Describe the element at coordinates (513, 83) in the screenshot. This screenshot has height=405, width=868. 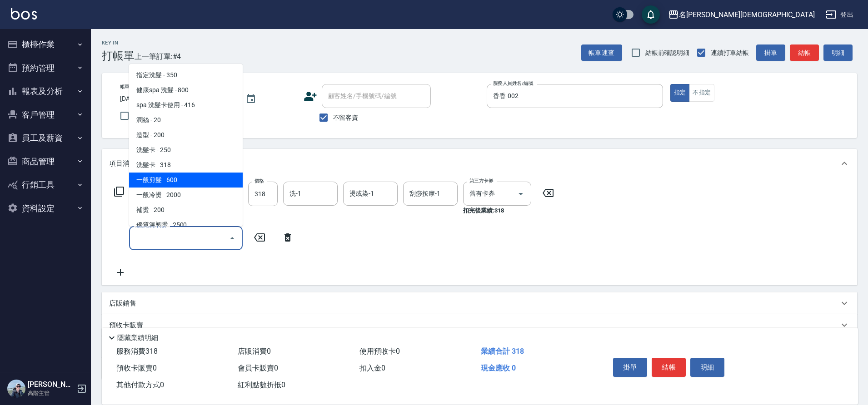
I see `label: 服務人員姓名/編號` at that location.